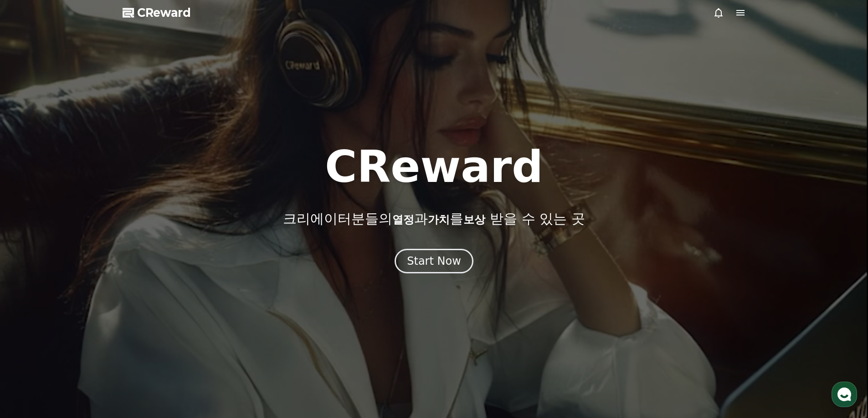  What do you see at coordinates (433, 261) in the screenshot?
I see `div: Start Now` at bounding box center [433, 261].